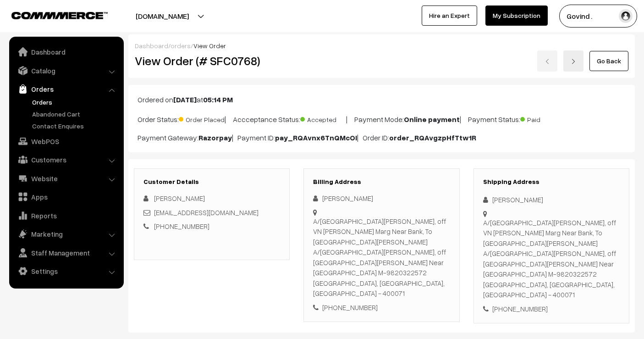 The width and height of the screenshot is (644, 339). Describe the element at coordinates (449, 15) in the screenshot. I see `a: Hire an Expert` at that location.